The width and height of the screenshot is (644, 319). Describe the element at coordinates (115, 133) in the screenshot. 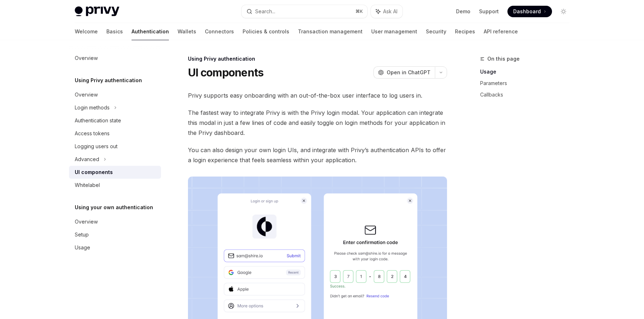

I see `a: Access tokens` at that location.